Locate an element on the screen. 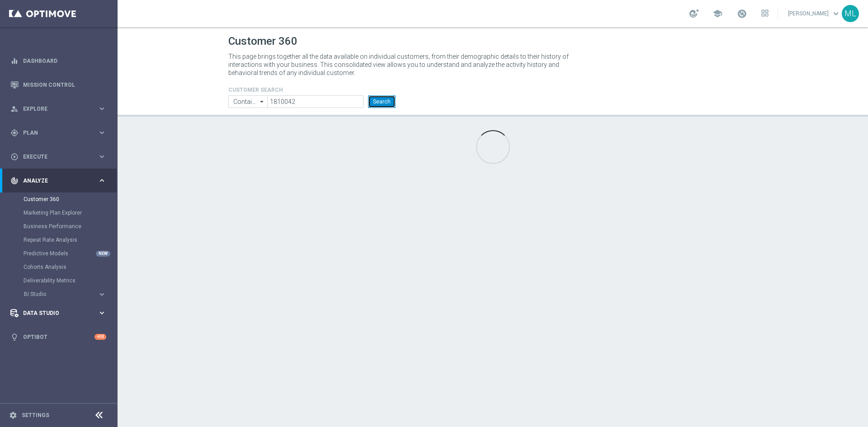 This screenshot has width=868, height=427. div: Explore is located at coordinates (54, 109).